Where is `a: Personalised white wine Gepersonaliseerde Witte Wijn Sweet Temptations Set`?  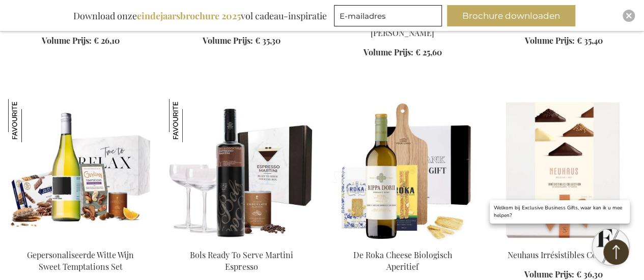
a: Personalised white wine Gepersonaliseerde Witte Wijn Sweet Temptations Set is located at coordinates (81, 241).